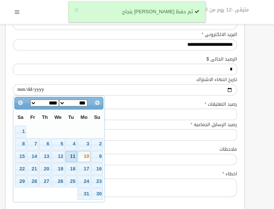 This screenshot has height=209, width=274. What do you see at coordinates (58, 117) in the screenshot?
I see `span: Wednesday` at bounding box center [58, 117].